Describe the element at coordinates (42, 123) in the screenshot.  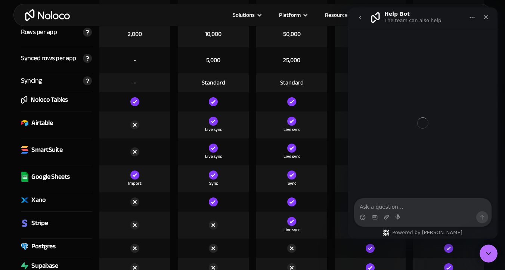
I see `div: Airtable` at that location.